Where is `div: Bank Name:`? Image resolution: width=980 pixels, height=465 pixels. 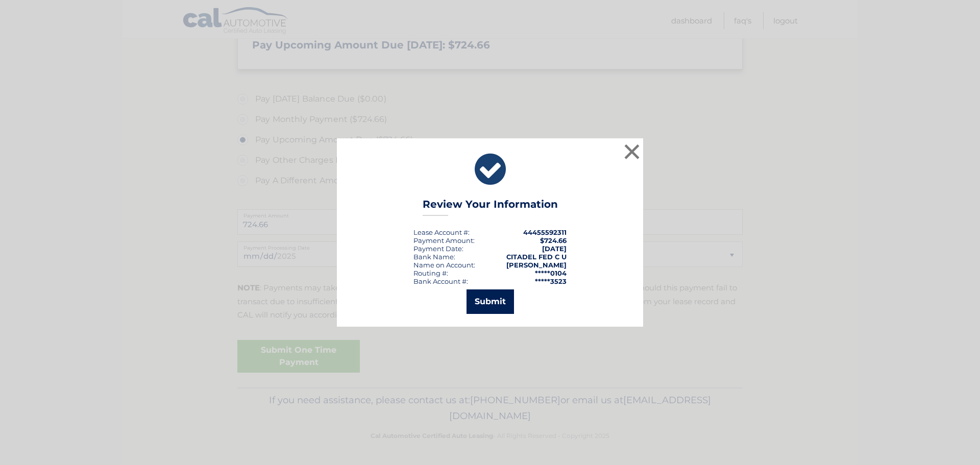
div: Bank Name: is located at coordinates (435, 257).